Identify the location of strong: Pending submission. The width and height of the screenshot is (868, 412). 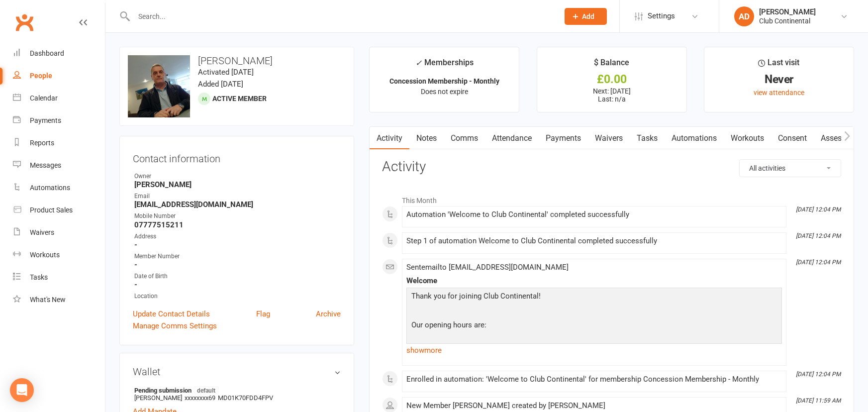
(234, 390).